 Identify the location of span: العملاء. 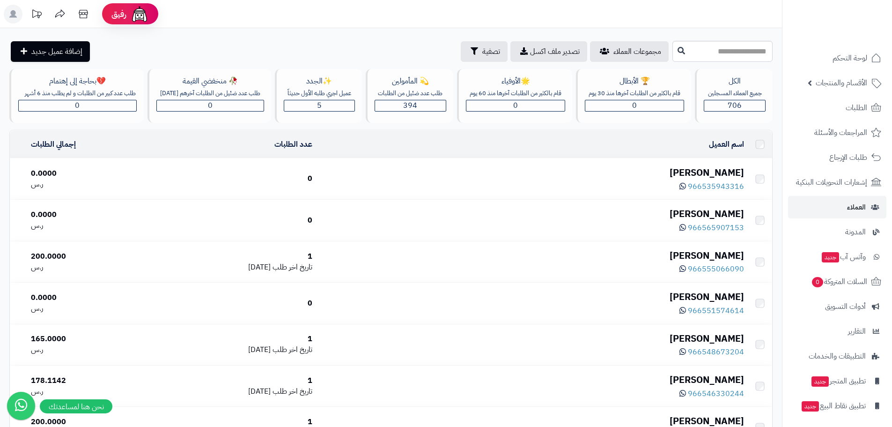
(857, 207).